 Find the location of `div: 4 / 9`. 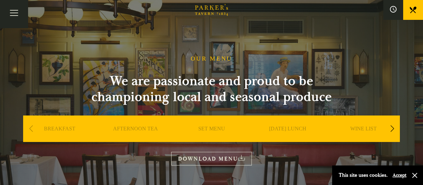

div: 4 / 9 is located at coordinates (287, 138).